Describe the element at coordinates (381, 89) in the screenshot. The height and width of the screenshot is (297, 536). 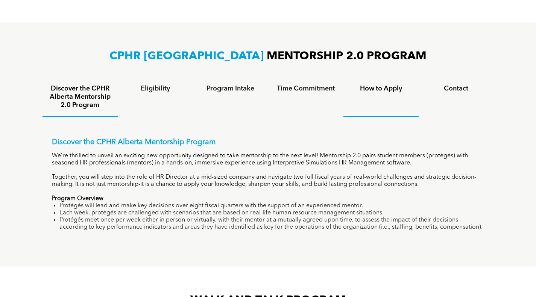
I see `h4: How to Apply` at that location.